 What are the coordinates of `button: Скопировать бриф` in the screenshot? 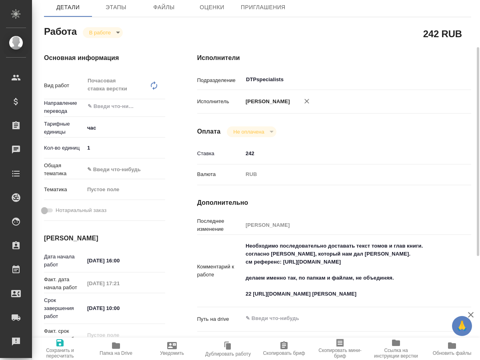 It's located at (284, 349).